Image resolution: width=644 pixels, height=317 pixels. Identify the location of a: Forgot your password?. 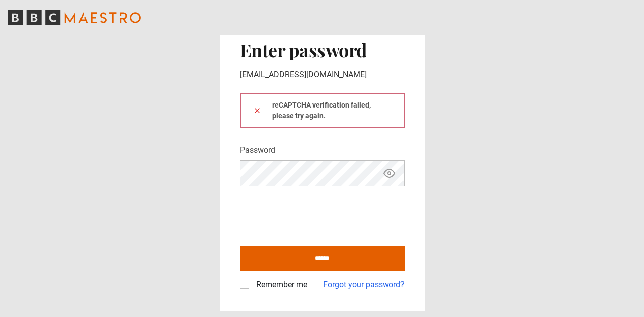
(364, 285).